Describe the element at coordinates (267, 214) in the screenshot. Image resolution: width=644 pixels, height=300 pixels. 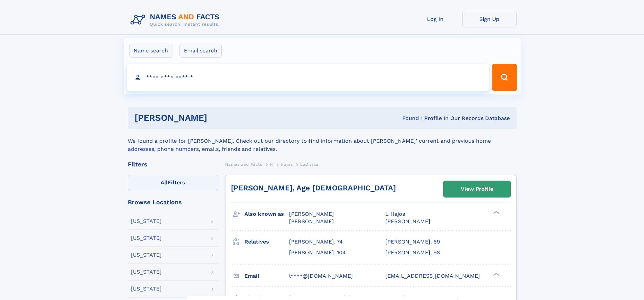
I see `h3: Also known as` at that location.